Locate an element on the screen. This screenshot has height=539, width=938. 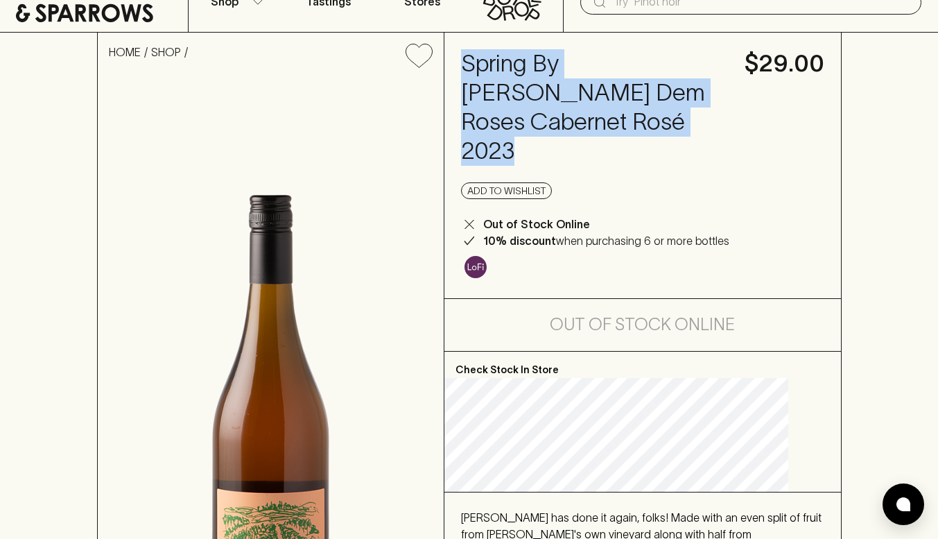
a: SHOP is located at coordinates (166, 52).